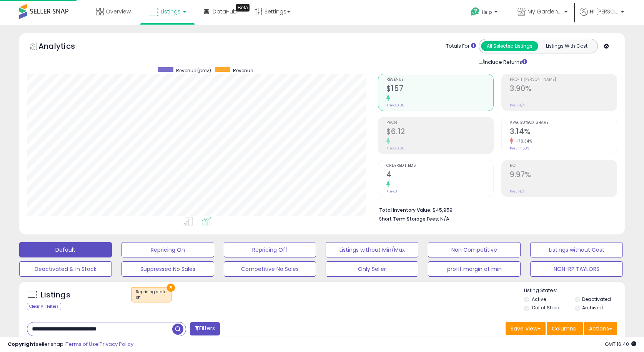 Image resolution: width=644 pixels, height=352 pixels. What do you see at coordinates (576, 250) in the screenshot?
I see `button: Listings without Cost` at bounding box center [576, 250].